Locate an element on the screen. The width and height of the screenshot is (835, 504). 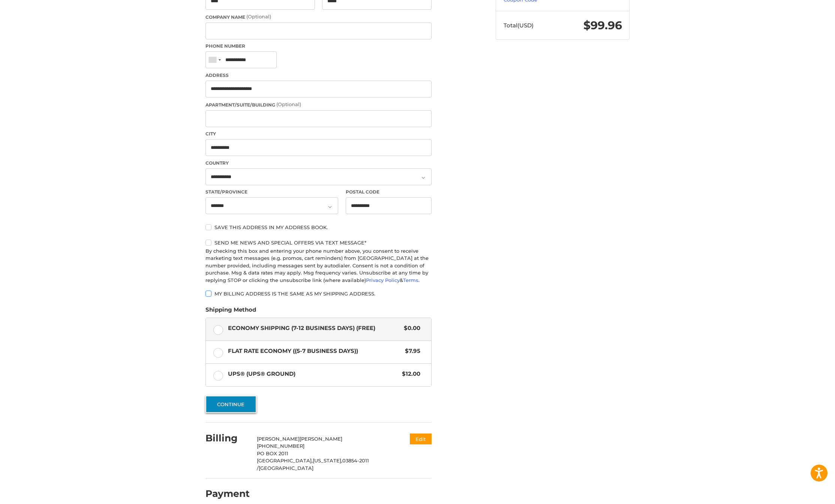
label: City is located at coordinates (318, 134).